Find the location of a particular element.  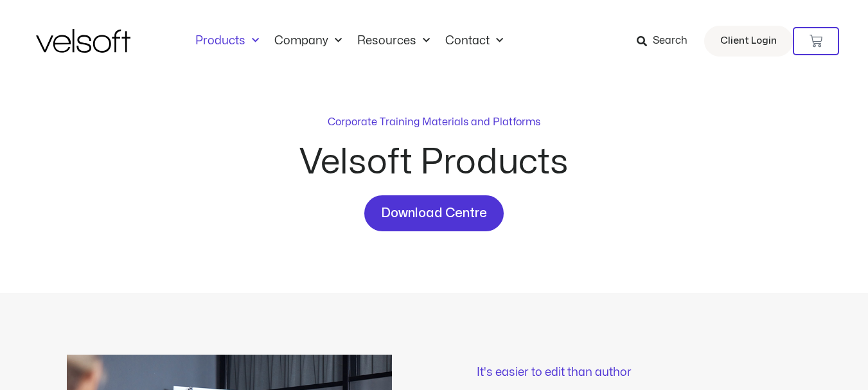

a: ProductsMenu Toggle is located at coordinates (227, 41).